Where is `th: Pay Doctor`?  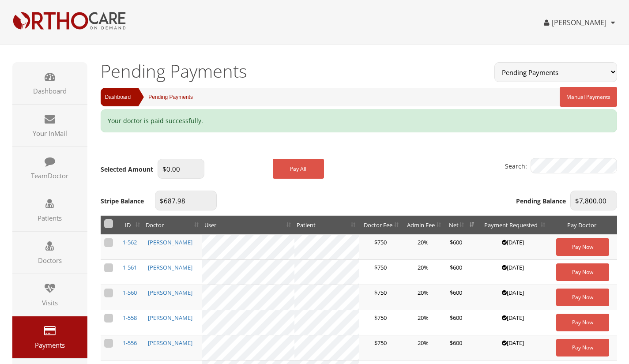 th: Pay Doctor is located at coordinates (583, 225).